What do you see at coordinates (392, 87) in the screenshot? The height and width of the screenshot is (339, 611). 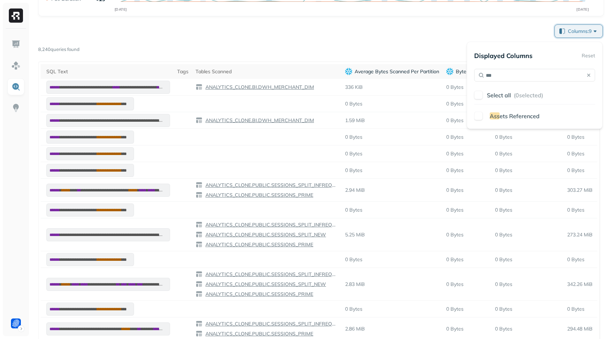 I see `td: 336 KiB` at bounding box center [392, 87].